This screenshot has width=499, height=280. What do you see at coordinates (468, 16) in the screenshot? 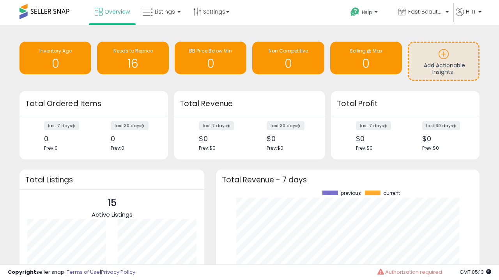
I see `a: Hi IT` at bounding box center [468, 16].